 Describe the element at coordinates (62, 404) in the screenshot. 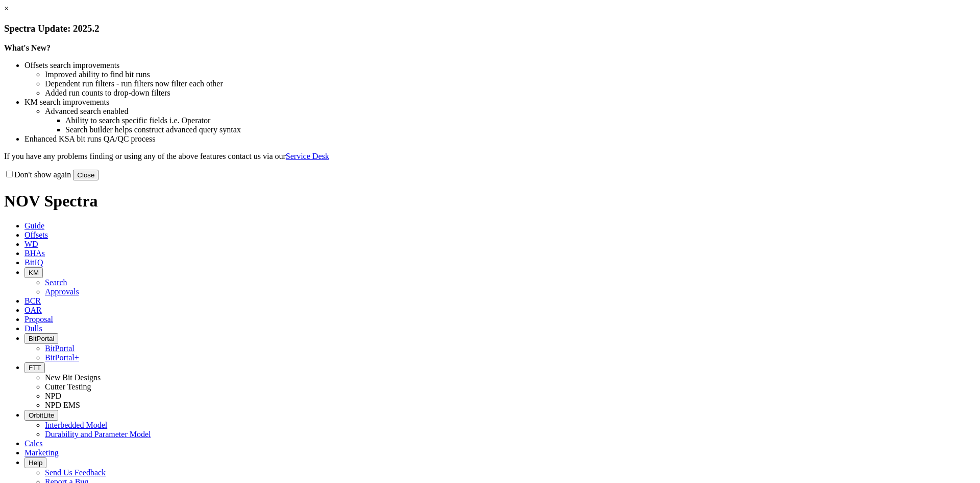

I see `a: NPD EMS` at that location.